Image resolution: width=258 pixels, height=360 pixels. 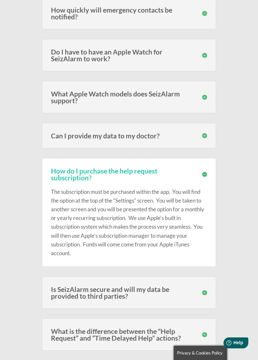 What do you see at coordinates (129, 334) in the screenshot?
I see `h3: What is the difference between the “Help Request” and “Time Delayed Help” actions?` at bounding box center [129, 334].